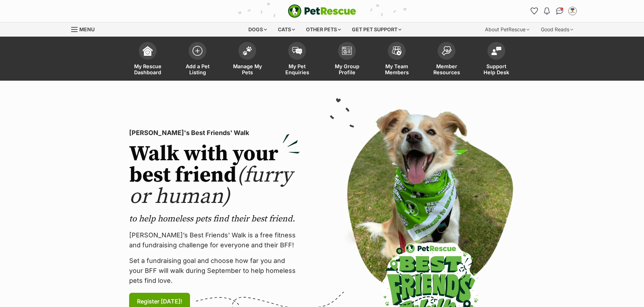  I want to click on img: dashboard-icon-eb2f2d2d3e046f16d808141f083e7271f6b2e854fb5c12c21221c1fb7104beca.svg, so click(148, 51).